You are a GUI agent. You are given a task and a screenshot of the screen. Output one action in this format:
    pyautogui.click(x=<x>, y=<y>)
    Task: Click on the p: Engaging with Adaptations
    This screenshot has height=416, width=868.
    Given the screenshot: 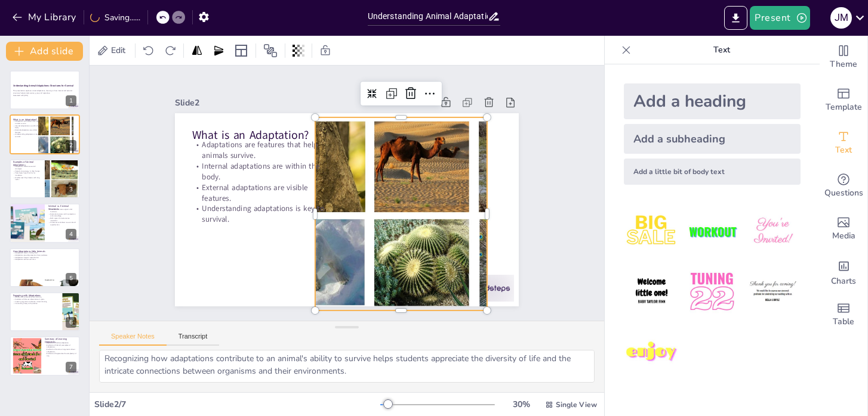 What is the action you would take?
    pyautogui.click(x=36, y=296)
    